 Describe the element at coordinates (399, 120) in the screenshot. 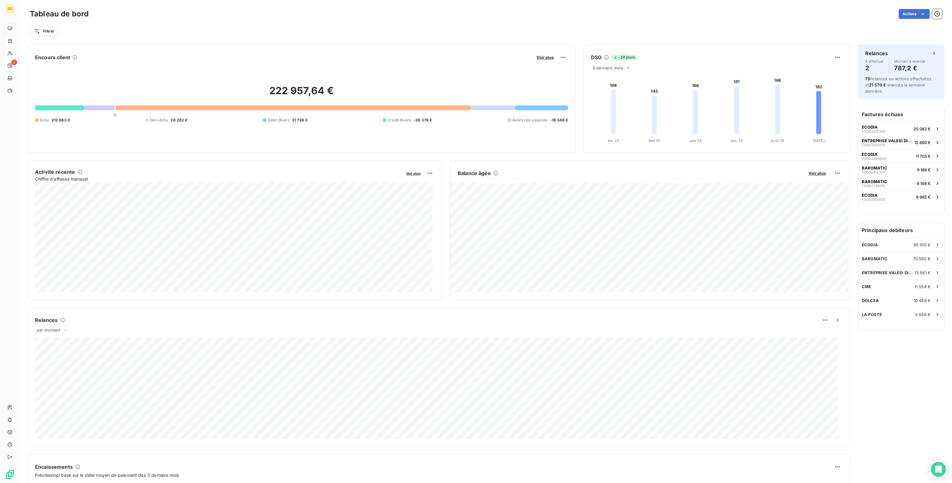

I see `span: Crédit divers` at that location.